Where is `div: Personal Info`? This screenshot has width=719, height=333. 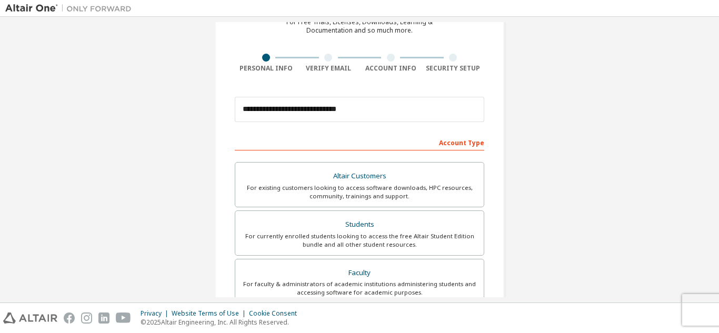 div: Personal Info is located at coordinates (266, 68).